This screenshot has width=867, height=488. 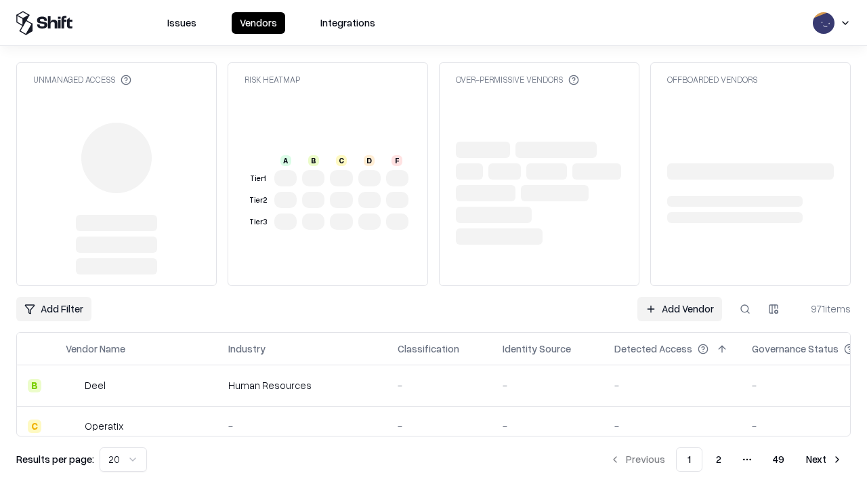 What do you see at coordinates (537, 348) in the screenshot?
I see `div: Identity Source` at bounding box center [537, 348].